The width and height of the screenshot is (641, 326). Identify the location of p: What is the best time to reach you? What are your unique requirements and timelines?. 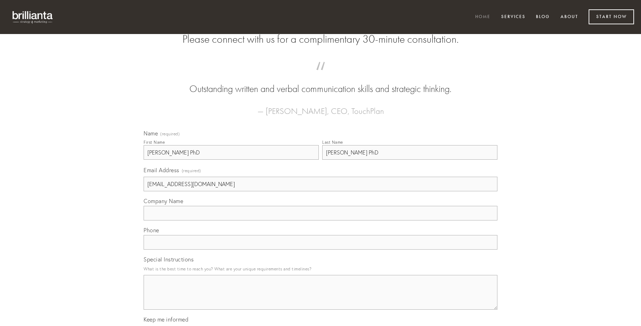
(321, 269).